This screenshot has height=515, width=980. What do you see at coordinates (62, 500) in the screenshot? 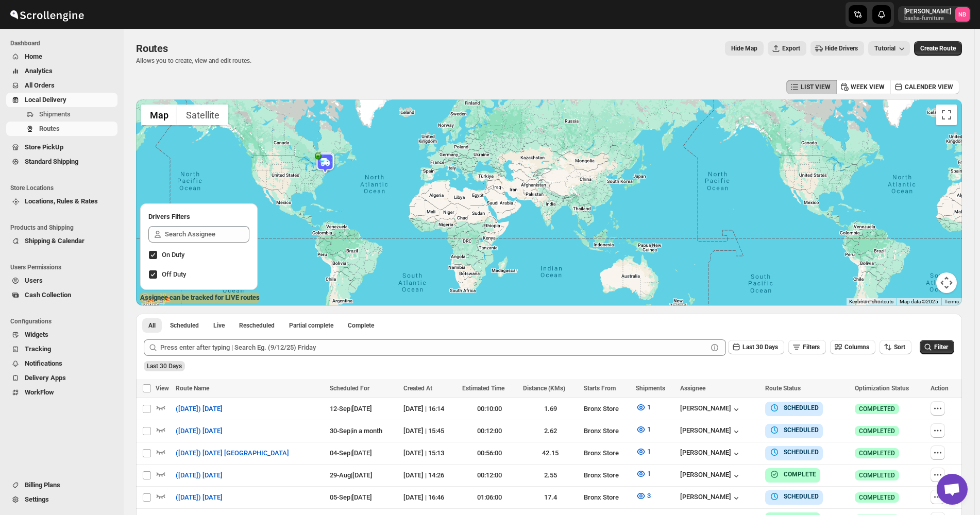
I see `button: Settings` at bounding box center [62, 500].